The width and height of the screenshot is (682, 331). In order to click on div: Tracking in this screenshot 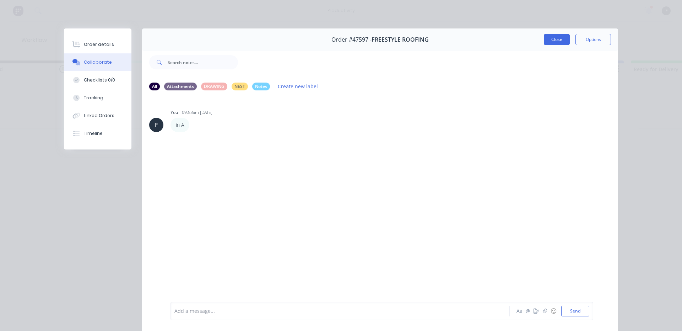, I will do `click(93, 98)`.